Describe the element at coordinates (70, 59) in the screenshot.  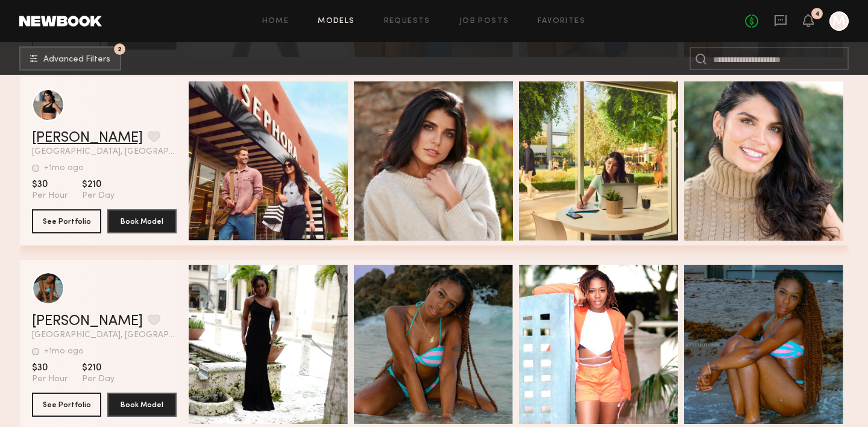
I see `button: 2Advanced Filters` at that location.